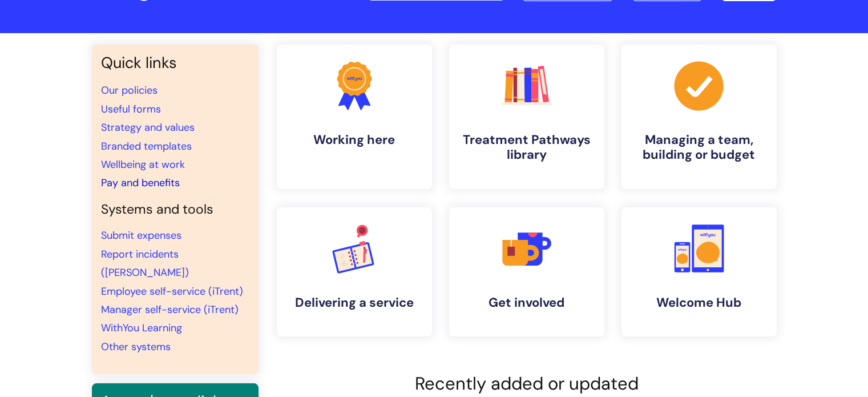  I want to click on h2: Recently added or updated, so click(527, 384).